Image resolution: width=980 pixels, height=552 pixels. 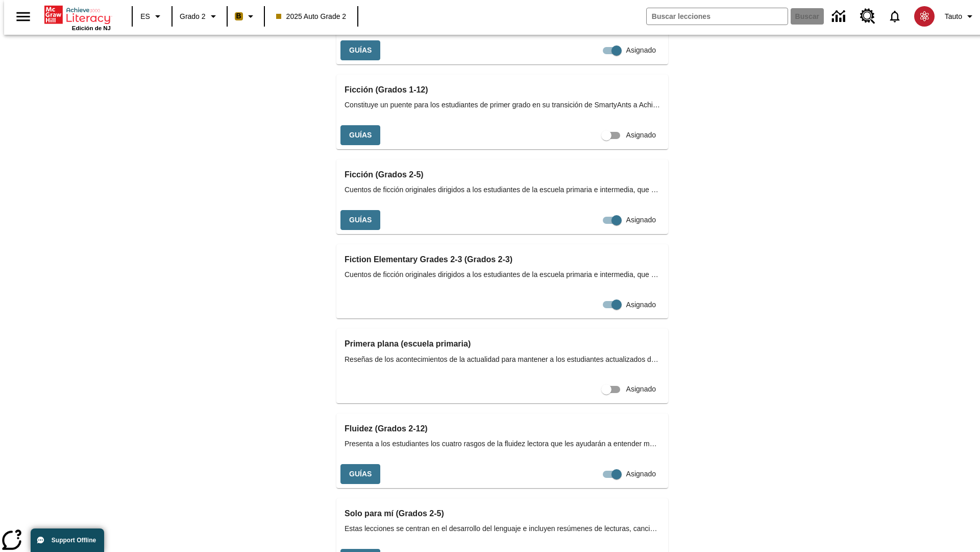 I want to click on span: B, so click(x=239, y=16).